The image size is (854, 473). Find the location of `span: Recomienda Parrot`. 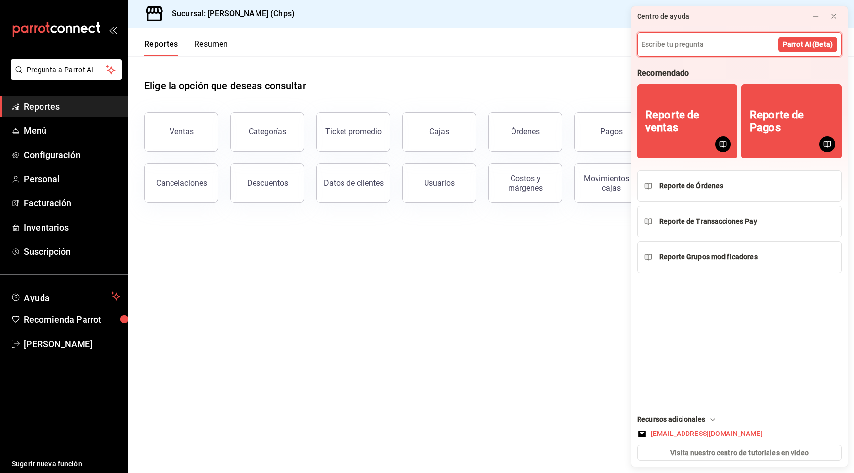

span: Recomienda Parrot is located at coordinates (72, 320).